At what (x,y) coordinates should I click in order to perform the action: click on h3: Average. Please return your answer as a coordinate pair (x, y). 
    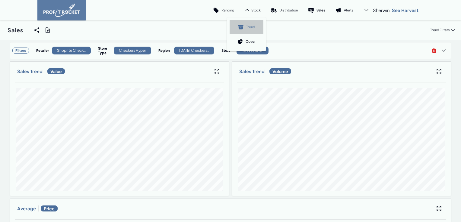
    Looking at the image, I should click on (27, 209).